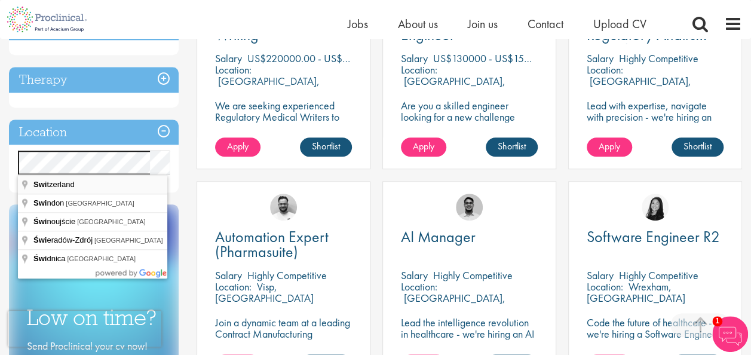  Describe the element at coordinates (94, 132) in the screenshot. I see `h3: Location` at that location.